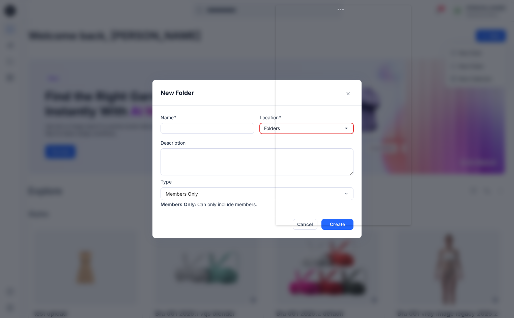 This screenshot has height=318, width=514. What do you see at coordinates (178, 204) in the screenshot?
I see `p: Members Only :` at bounding box center [178, 204].